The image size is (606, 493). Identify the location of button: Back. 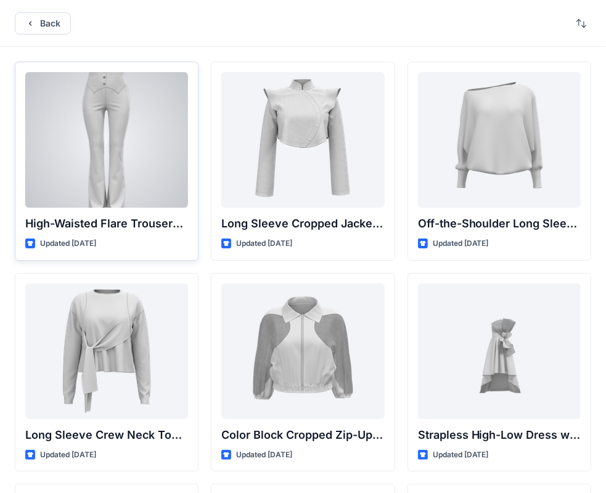
(43, 23).